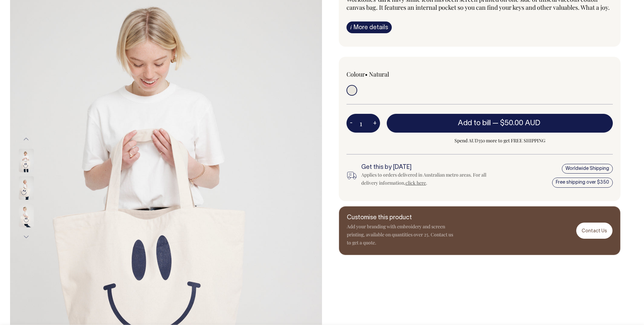  I want to click on a: click here, so click(416, 182).